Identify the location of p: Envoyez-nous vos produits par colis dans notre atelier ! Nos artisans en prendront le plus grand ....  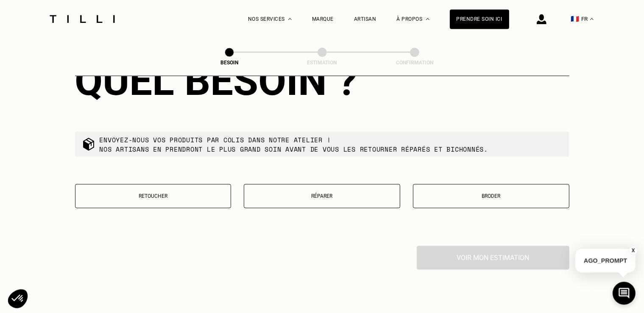
(294, 144).